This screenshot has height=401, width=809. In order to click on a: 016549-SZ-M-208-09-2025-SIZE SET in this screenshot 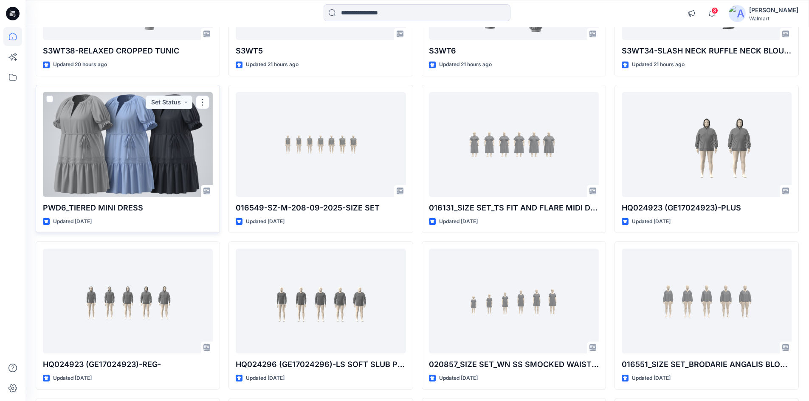, I will do `click(321, 144)`.